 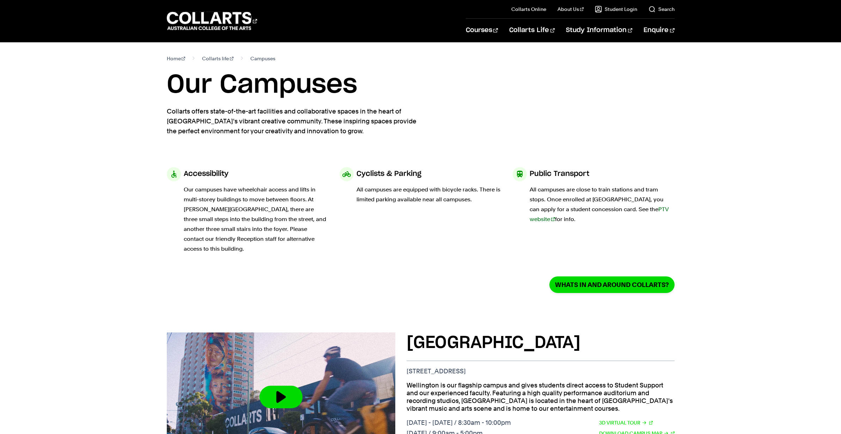 I want to click on a: Home, so click(x=176, y=59).